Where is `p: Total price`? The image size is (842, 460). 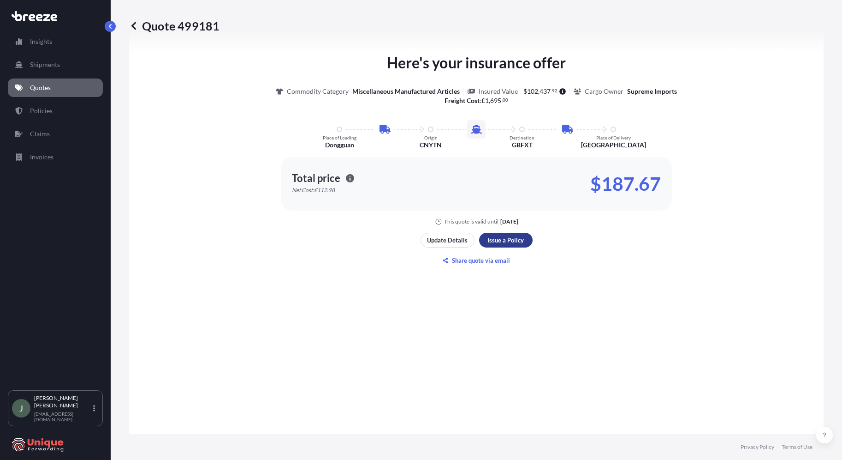 p: Total price is located at coordinates (316, 178).